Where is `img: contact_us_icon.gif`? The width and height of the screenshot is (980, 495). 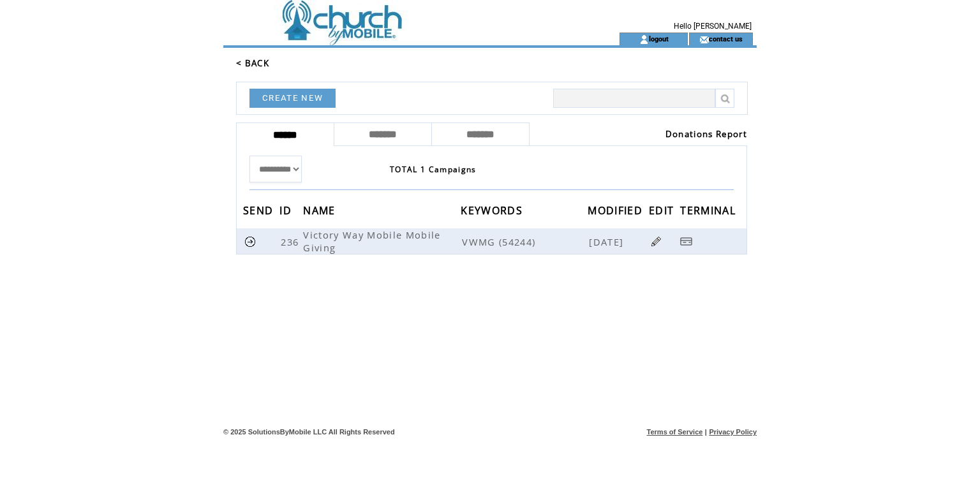 img: contact_us_icon.gif is located at coordinates (704, 40).